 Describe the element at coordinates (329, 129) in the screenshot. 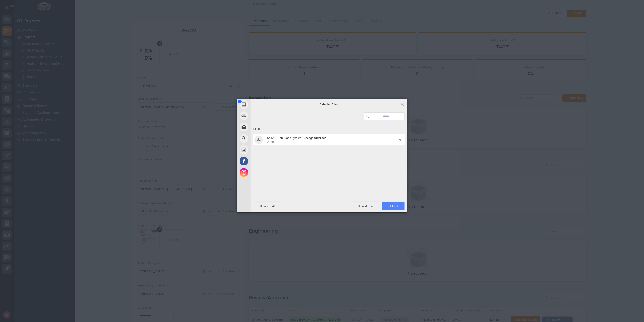

I see `div: Files` at that location.